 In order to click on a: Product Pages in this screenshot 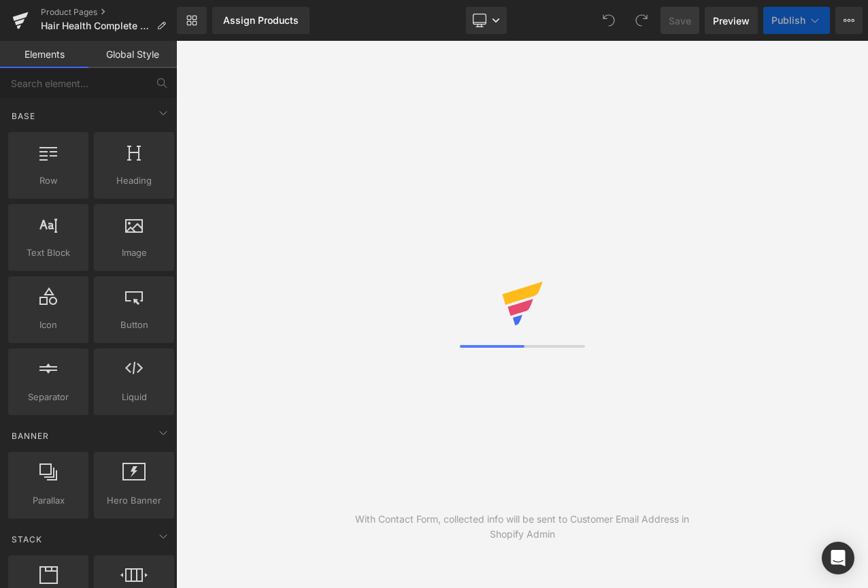, I will do `click(109, 12)`.